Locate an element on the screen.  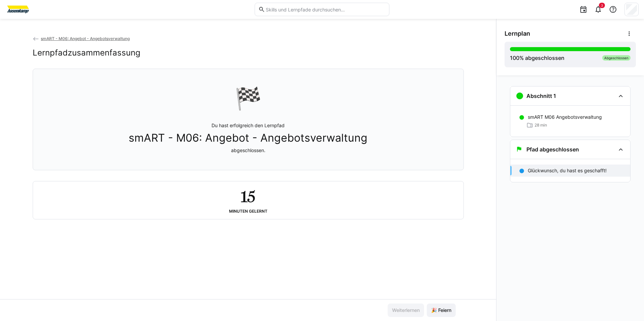
span: 3 is located at coordinates (602, 5).